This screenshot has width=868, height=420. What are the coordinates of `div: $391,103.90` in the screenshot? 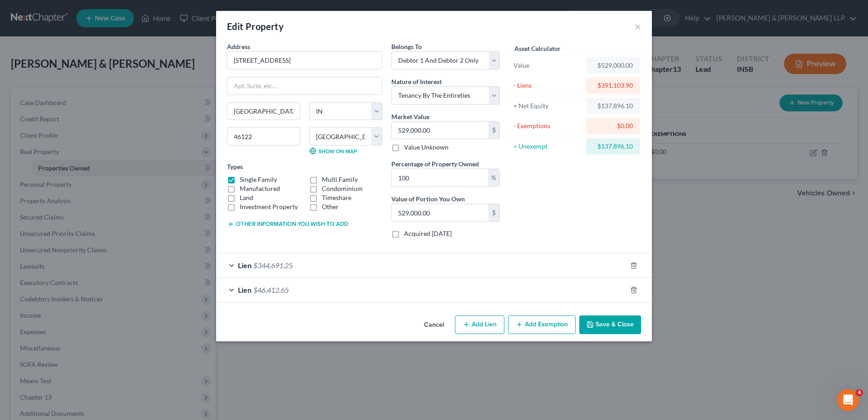 It's located at (613, 86).